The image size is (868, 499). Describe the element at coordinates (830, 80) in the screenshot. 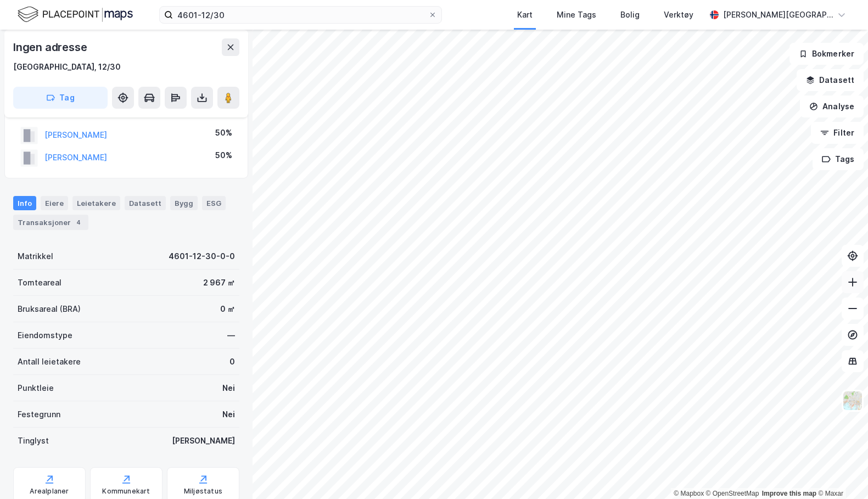

I see `button: Datasett` at that location.